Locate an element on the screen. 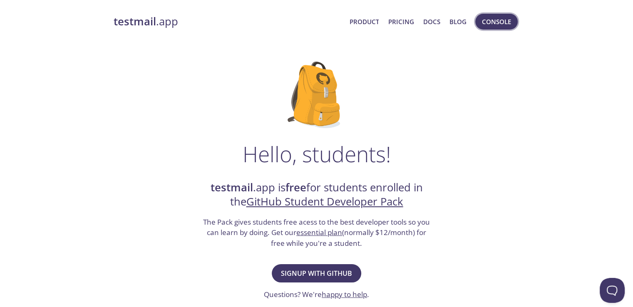 The width and height of the screenshot is (633, 307). a: Product is located at coordinates (364, 22).